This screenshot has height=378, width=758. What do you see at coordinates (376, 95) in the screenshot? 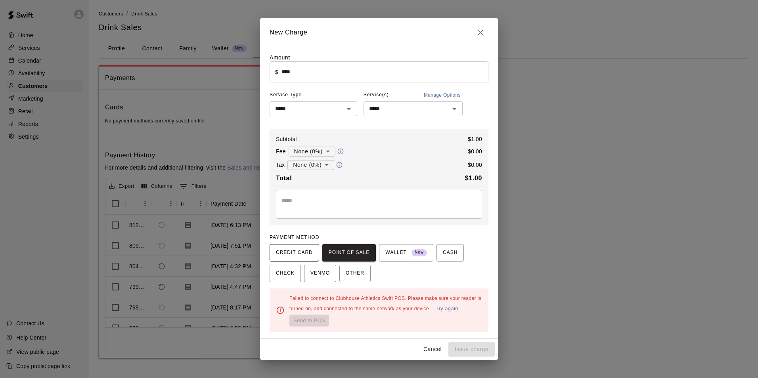
I see `span: Service(s)` at bounding box center [376, 95].